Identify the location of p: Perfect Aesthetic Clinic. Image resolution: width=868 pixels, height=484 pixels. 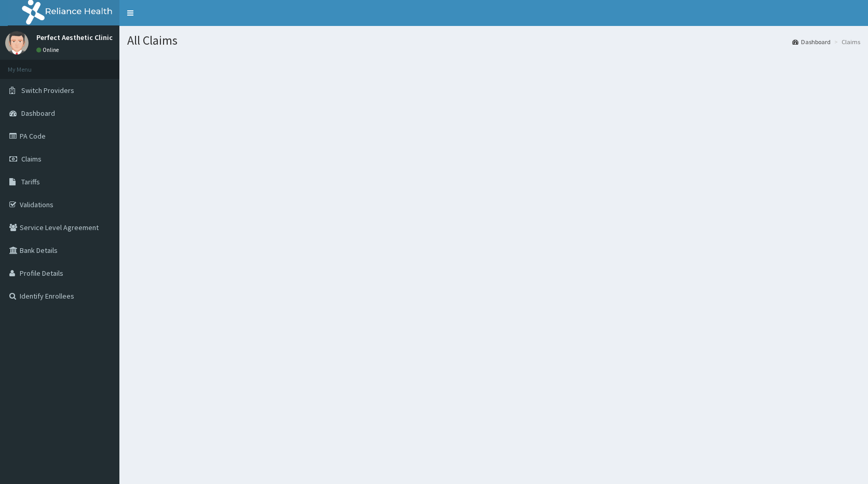
(75, 37).